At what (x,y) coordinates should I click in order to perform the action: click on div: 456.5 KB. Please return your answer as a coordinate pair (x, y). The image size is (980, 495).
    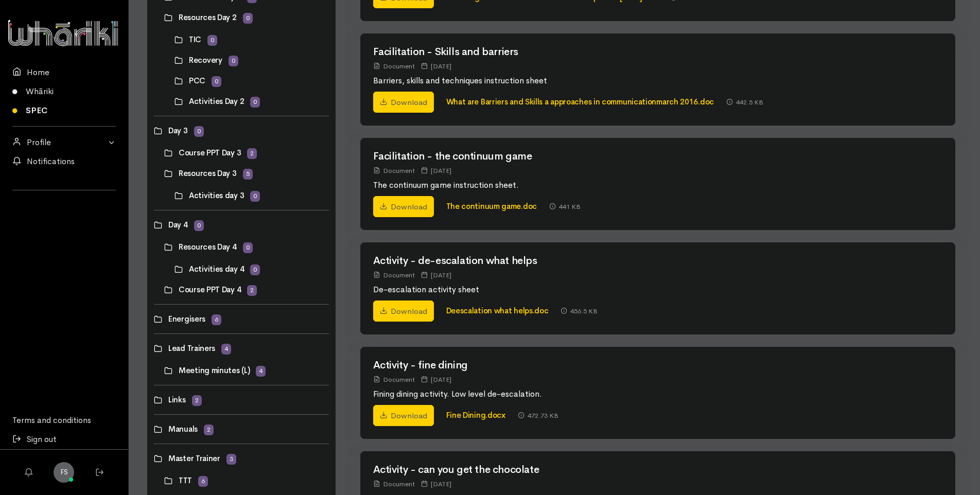
    Looking at the image, I should click on (579, 311).